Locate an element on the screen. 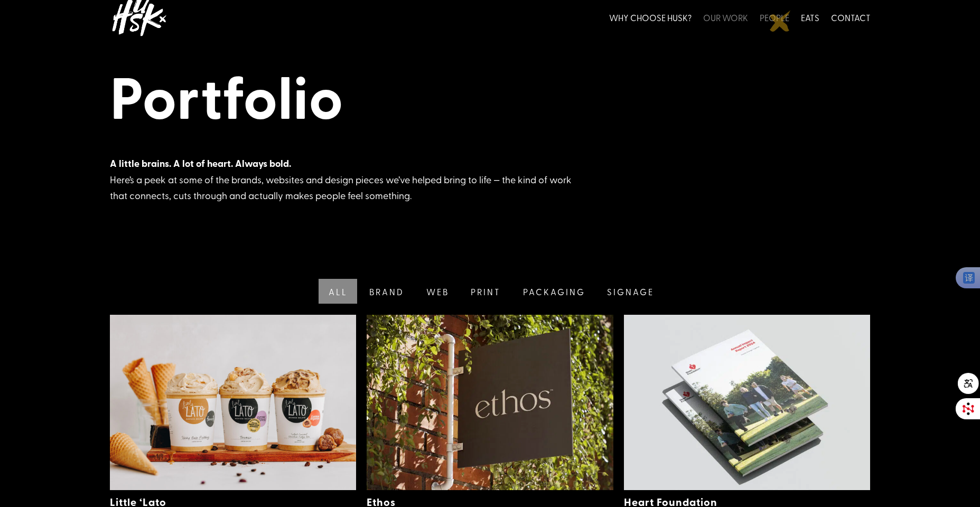  a: Heart Foundation is located at coordinates (747, 403).